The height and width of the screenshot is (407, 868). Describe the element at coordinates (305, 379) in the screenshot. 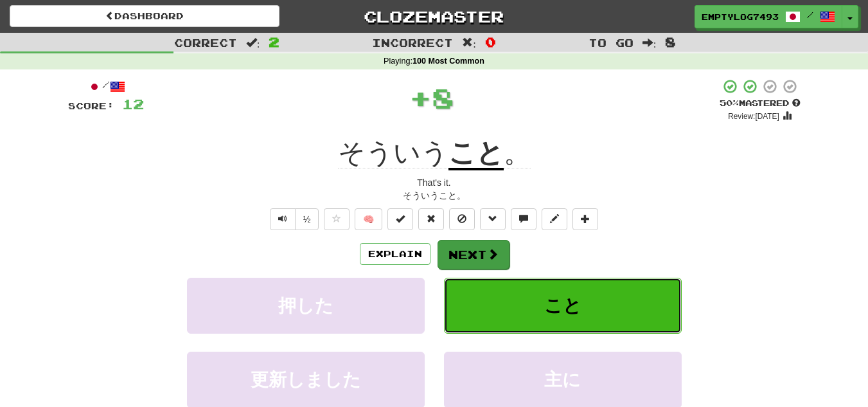

I see `span: 更新しました` at that location.